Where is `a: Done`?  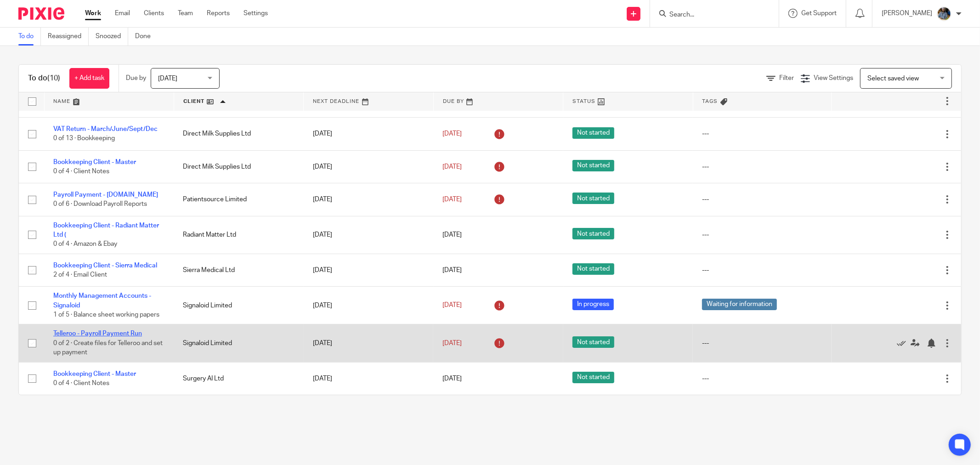
a: Done is located at coordinates (146, 36).